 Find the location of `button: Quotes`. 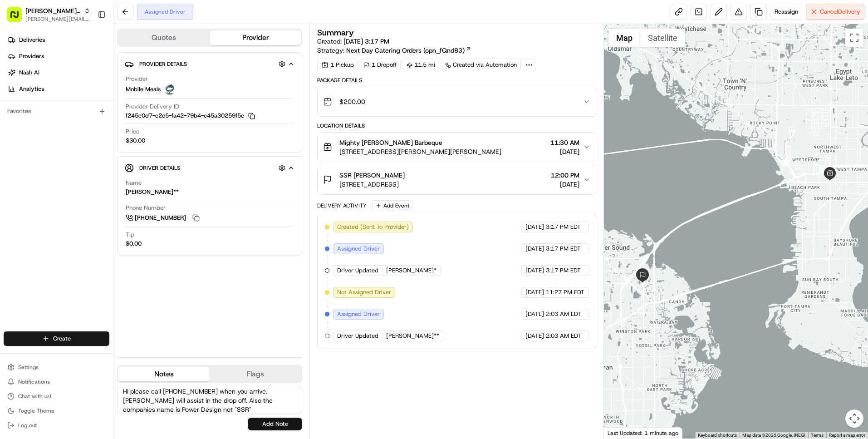

button: Quotes is located at coordinates (164, 38).